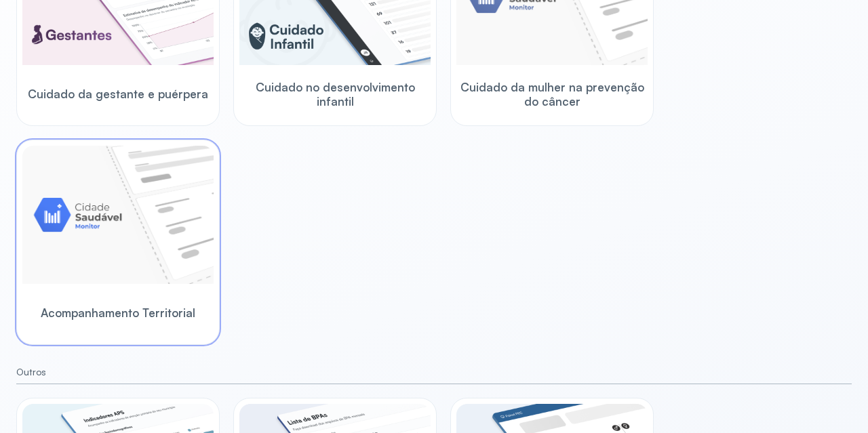 The width and height of the screenshot is (868, 433). What do you see at coordinates (335, 95) in the screenshot?
I see `span: Cuidado no desenvolvimento infantil` at bounding box center [335, 95].